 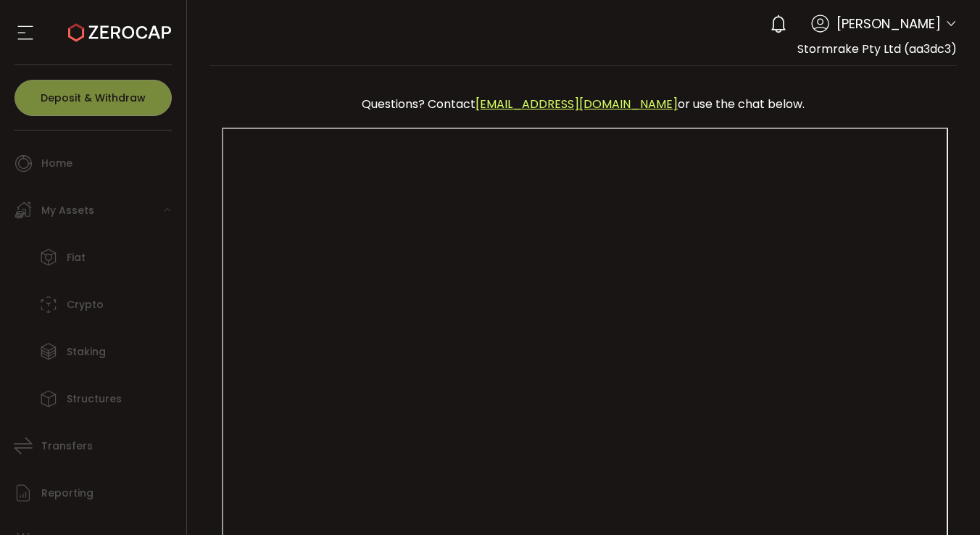 I want to click on span: Transfers, so click(x=67, y=446).